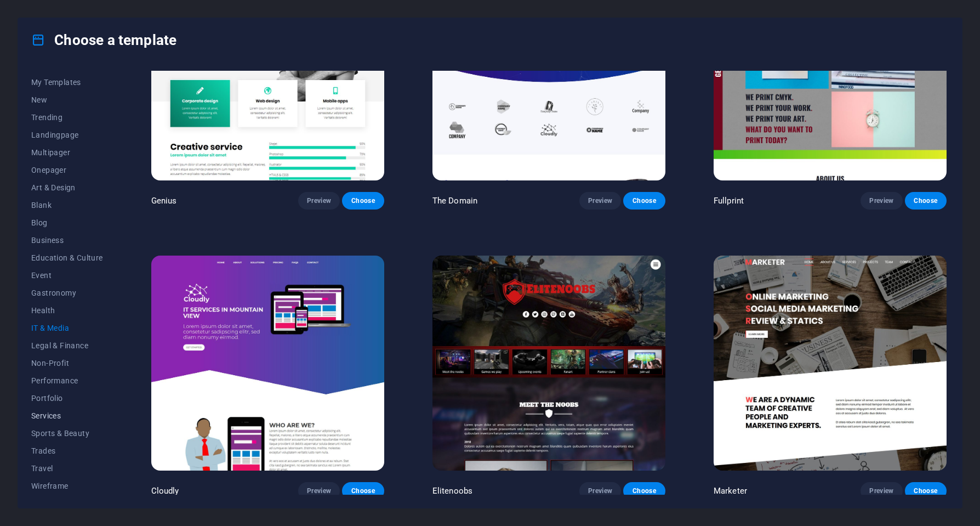 This screenshot has height=526, width=980. What do you see at coordinates (67, 205) in the screenshot?
I see `button: Blank` at bounding box center [67, 205].